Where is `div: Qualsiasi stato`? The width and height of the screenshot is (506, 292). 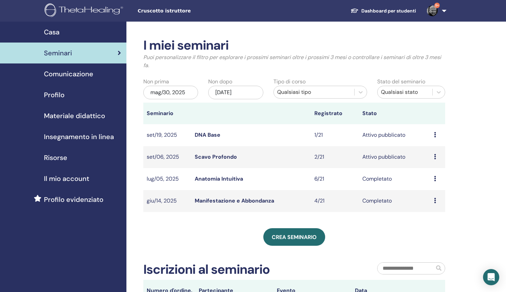 div: Qualsiasi stato is located at coordinates (405, 92).